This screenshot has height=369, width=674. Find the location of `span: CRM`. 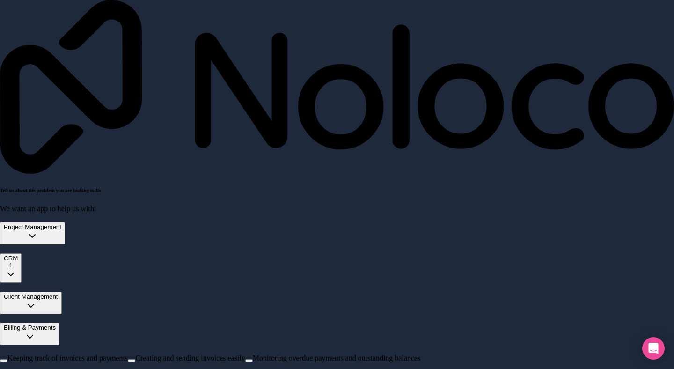

span: CRM is located at coordinates (11, 258).